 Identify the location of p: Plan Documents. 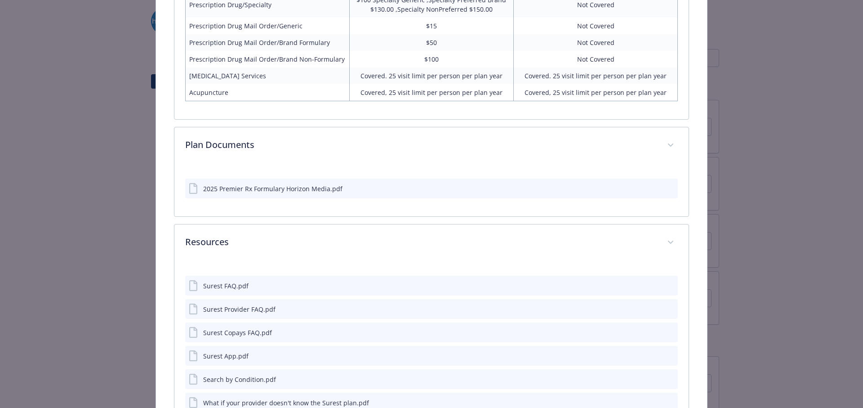
(421, 145).